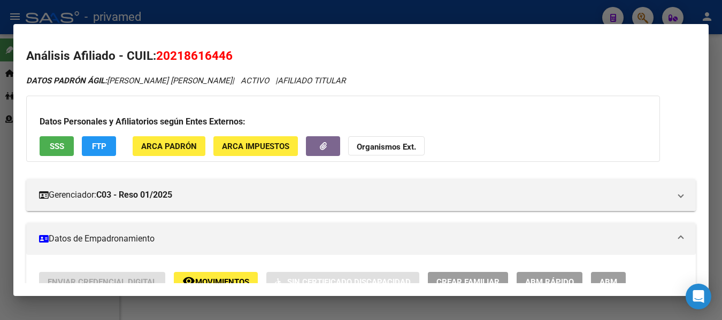 The width and height of the screenshot is (722, 320). Describe the element at coordinates (99, 147) in the screenshot. I see `span: FTP` at that location.